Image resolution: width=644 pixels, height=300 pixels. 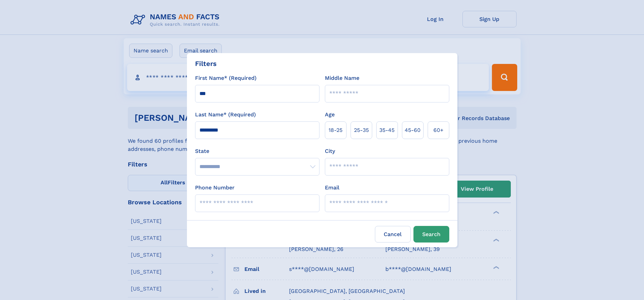 I want to click on span: 60+, so click(x=439, y=130).